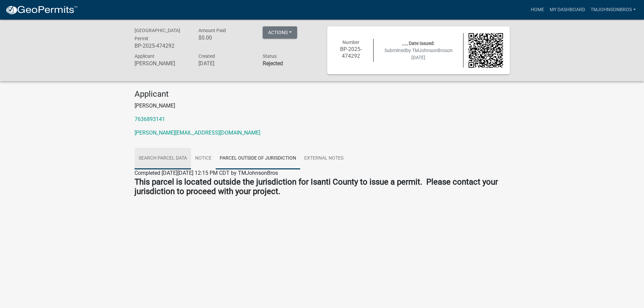 Image resolution: width=644 pixels, height=308 pixels. What do you see at coordinates (280, 32) in the screenshot?
I see `button: Actions` at bounding box center [280, 32].